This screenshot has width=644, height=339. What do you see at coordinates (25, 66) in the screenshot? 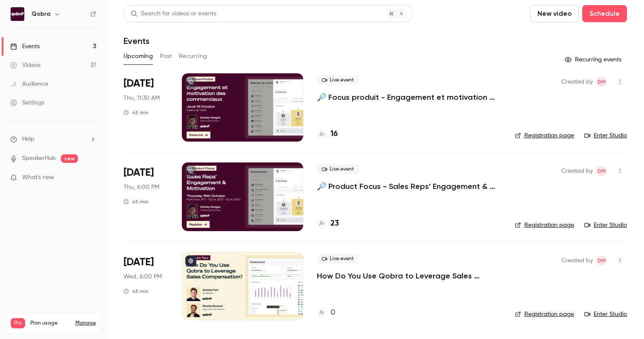
I see `div: Videos` at bounding box center [25, 66].